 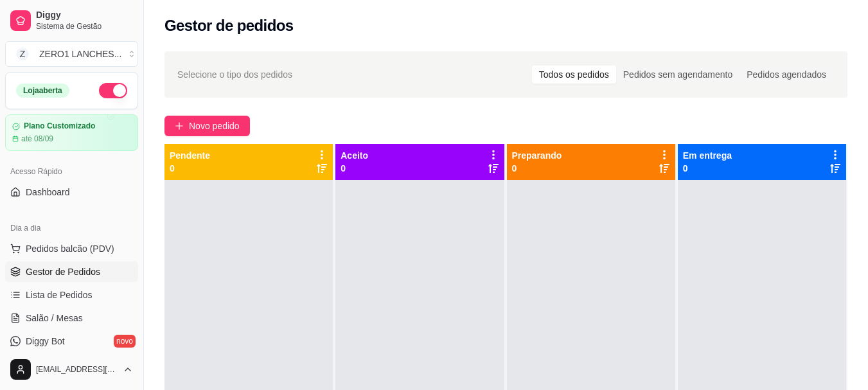 I want to click on div: Pedidos sem agendamento, so click(x=678, y=75).